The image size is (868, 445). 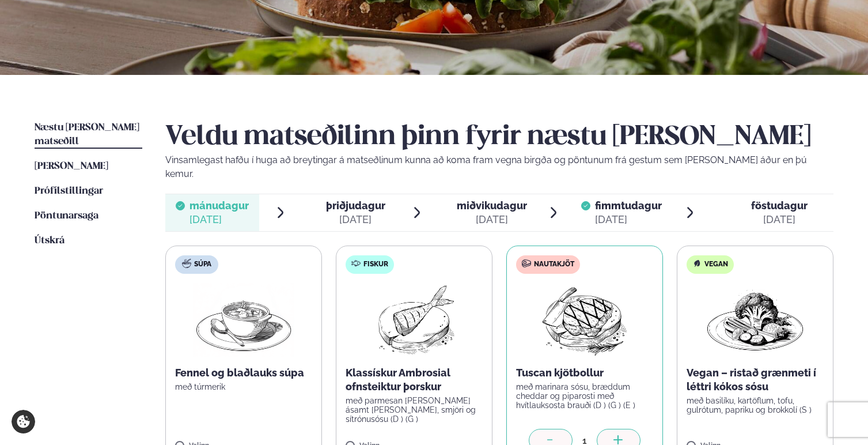 I want to click on span: Pöntunarsaga, so click(x=66, y=215).